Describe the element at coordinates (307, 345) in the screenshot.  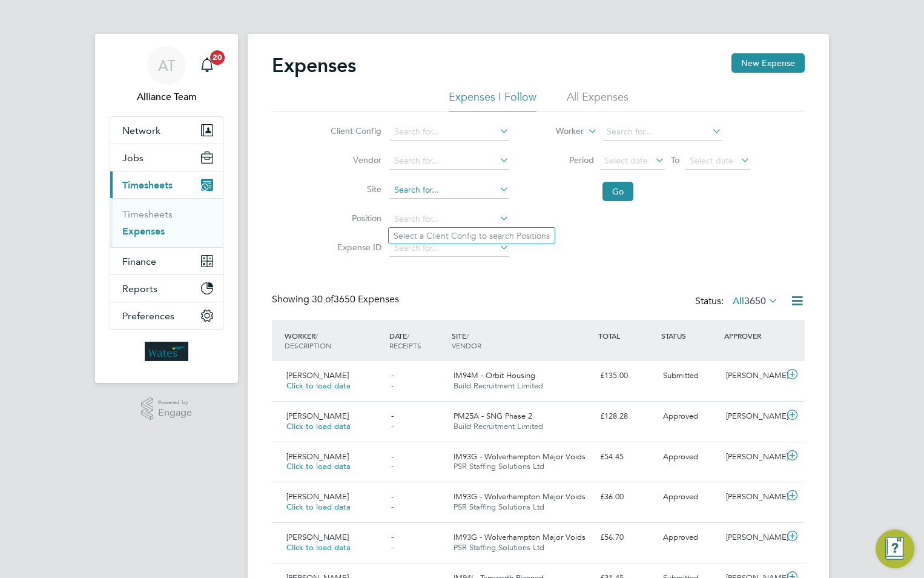
I see `span: DESCRIPTION` at that location.